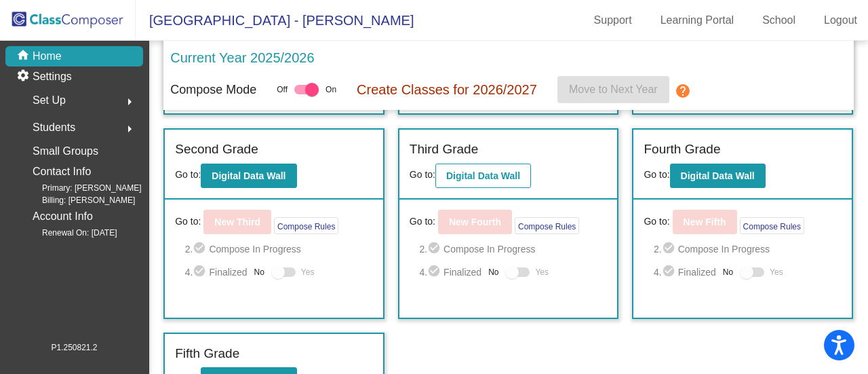 The height and width of the screenshot is (374, 868). I want to click on p: Compose Mode, so click(213, 90).